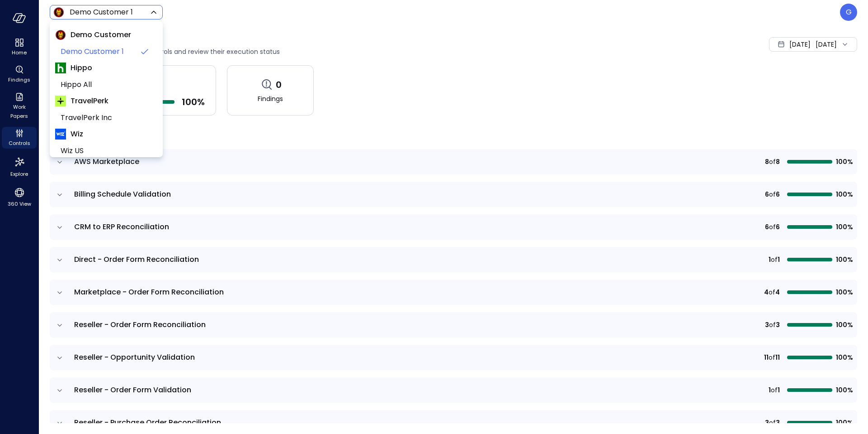 The width and height of the screenshot is (868, 434). Describe the element at coordinates (105, 151) in the screenshot. I see `span: Wiz US` at that location.